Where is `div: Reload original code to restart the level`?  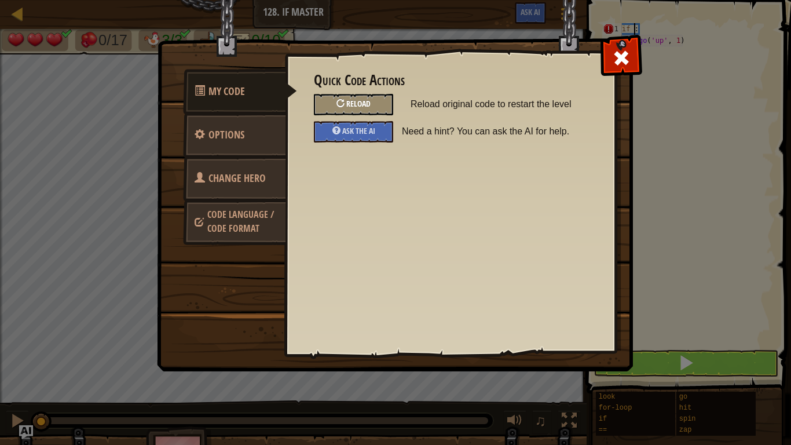 div: Reload original code to restart the level is located at coordinates (353, 104).